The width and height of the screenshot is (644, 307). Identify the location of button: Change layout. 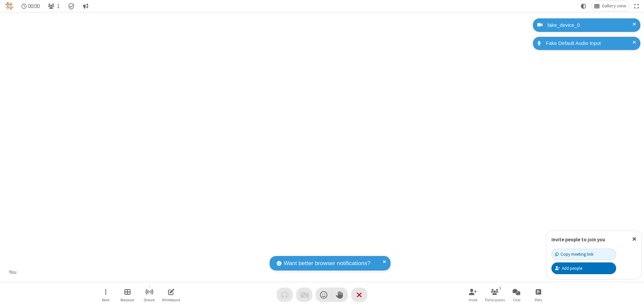
(610, 6).